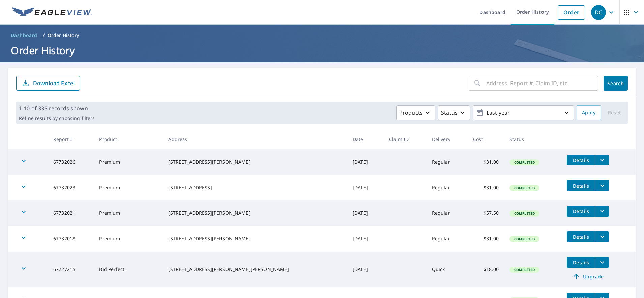 The width and height of the screenshot is (644, 298). I want to click on button: filesDropdownBtn-67732018, so click(602, 236).